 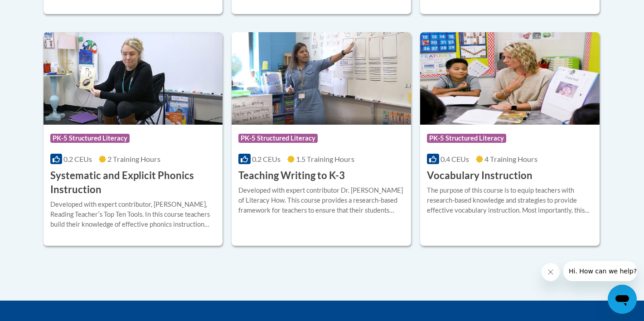 I want to click on h3: Teaching Writing to K-3, so click(x=291, y=176).